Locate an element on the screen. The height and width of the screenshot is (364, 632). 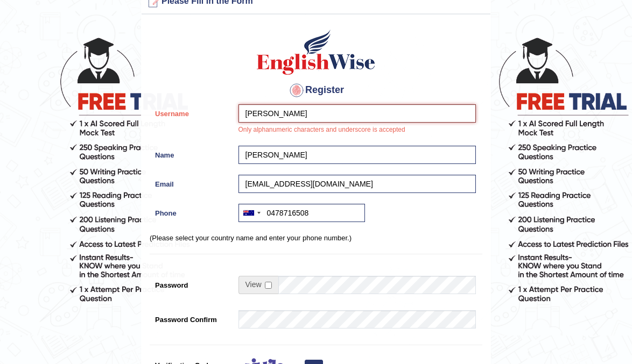
label: Name is located at coordinates (191, 153).